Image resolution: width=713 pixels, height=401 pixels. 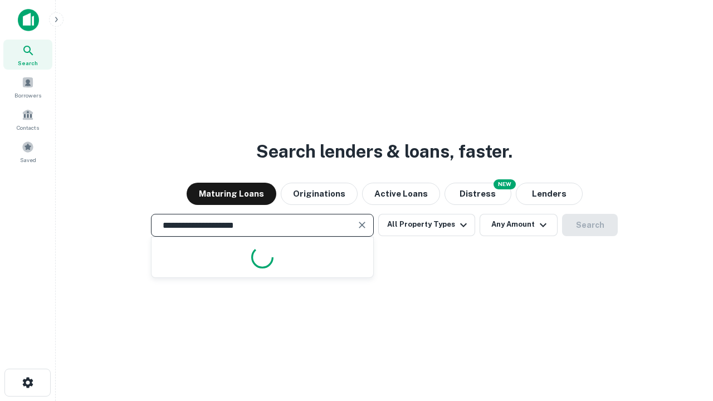 I want to click on span: Saved, so click(x=28, y=160).